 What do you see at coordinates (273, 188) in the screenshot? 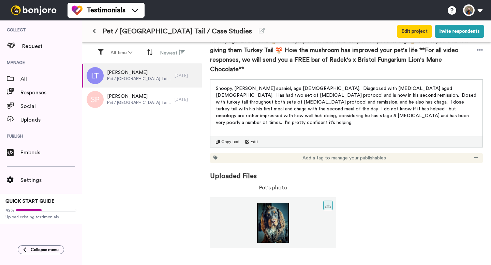
I see `span: Pet's photo` at bounding box center [273, 188].